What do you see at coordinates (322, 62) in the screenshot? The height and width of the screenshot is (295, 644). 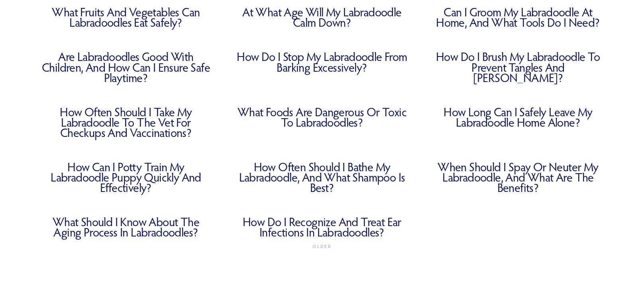 I see `a: How Do I Stop My Labradoodle from Barking Excessively?` at bounding box center [322, 62].